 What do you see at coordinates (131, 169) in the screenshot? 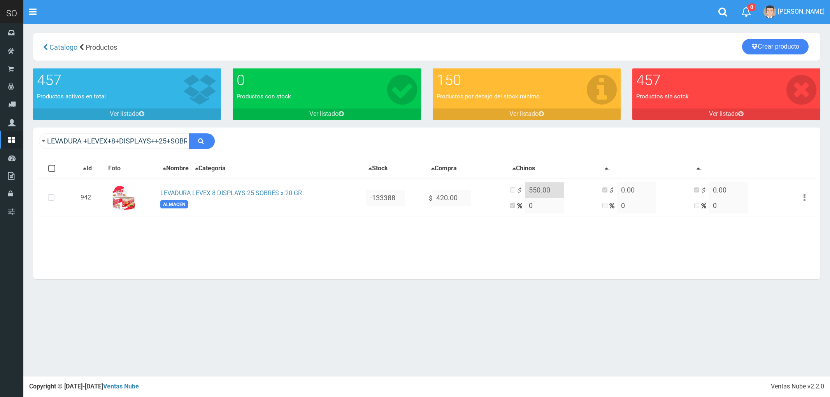
I see `th: Foto` at bounding box center [131, 169].